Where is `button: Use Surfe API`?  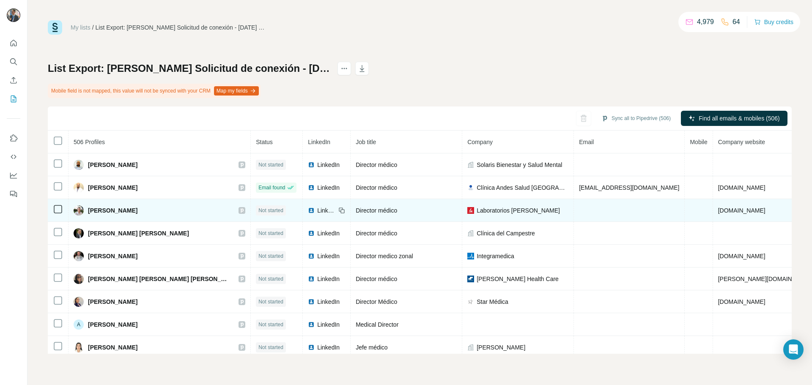
button: Use Surfe API is located at coordinates (14, 157).